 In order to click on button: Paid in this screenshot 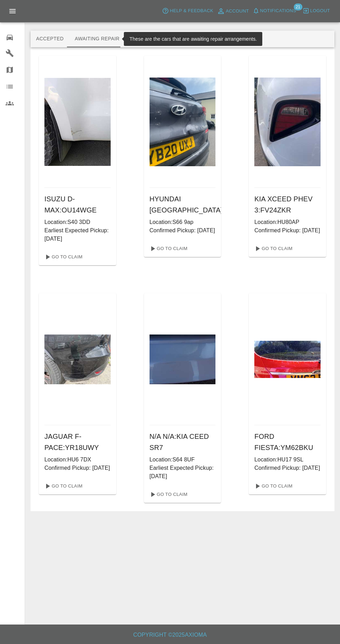, I will do `click(214, 39)`.